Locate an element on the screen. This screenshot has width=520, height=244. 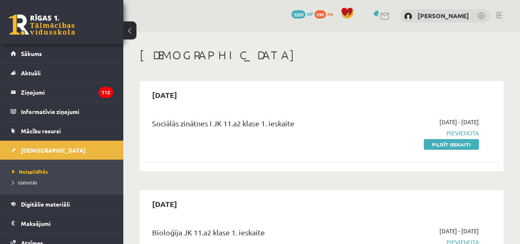
span: Izlabotās is located at coordinates (25, 182).